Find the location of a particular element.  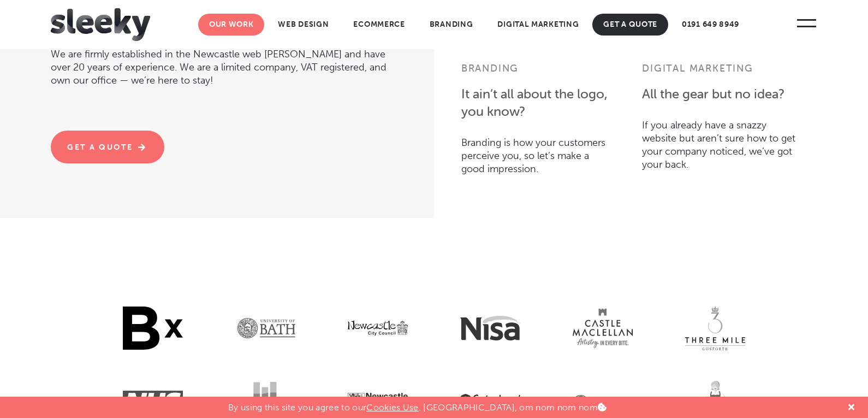

img: Newcastle University is located at coordinates (378, 402).